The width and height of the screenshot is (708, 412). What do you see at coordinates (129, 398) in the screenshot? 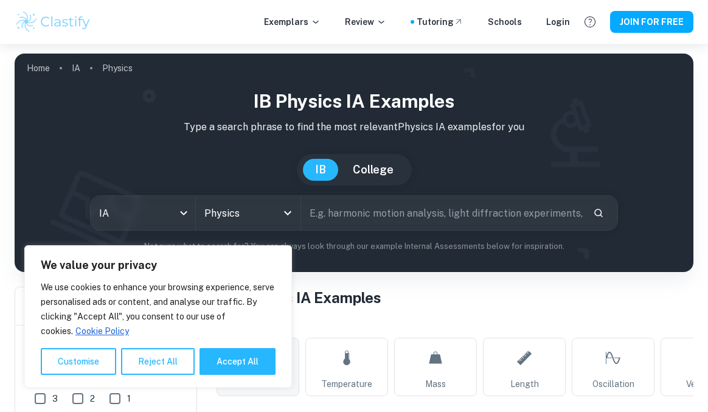
I see `span: 1` at bounding box center [129, 398].